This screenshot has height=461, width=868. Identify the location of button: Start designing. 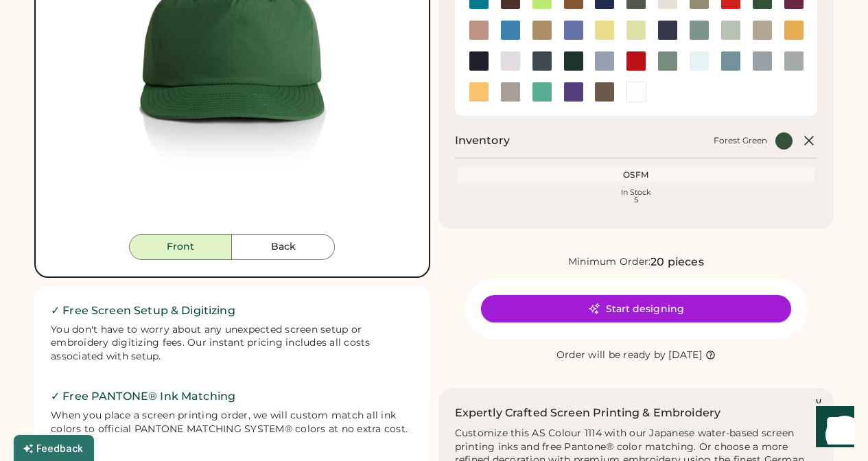
(636, 309).